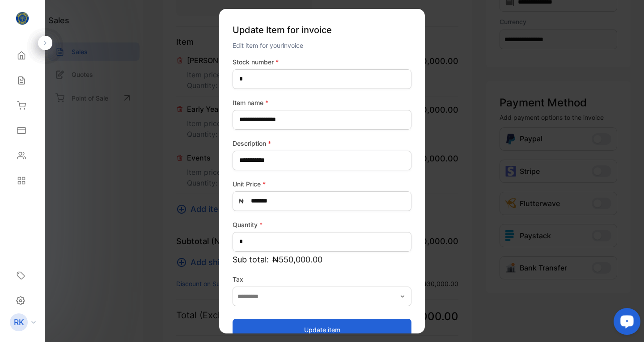 The height and width of the screenshot is (342, 644). What do you see at coordinates (298, 259) in the screenshot?
I see `span: ₦550,000.00` at bounding box center [298, 259].